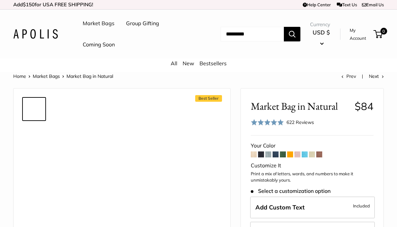 The width and height of the screenshot is (397, 227). I want to click on a: description_13" wide, 18" high, 8" deep; handles: 3.5", so click(34, 215).